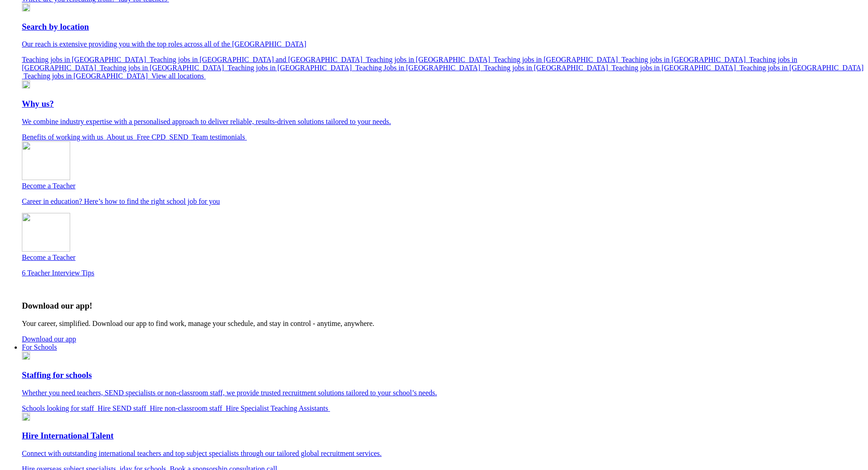  Describe the element at coordinates (188, 408) in the screenshot. I see `a: Hire non-classroom staff` at that location.